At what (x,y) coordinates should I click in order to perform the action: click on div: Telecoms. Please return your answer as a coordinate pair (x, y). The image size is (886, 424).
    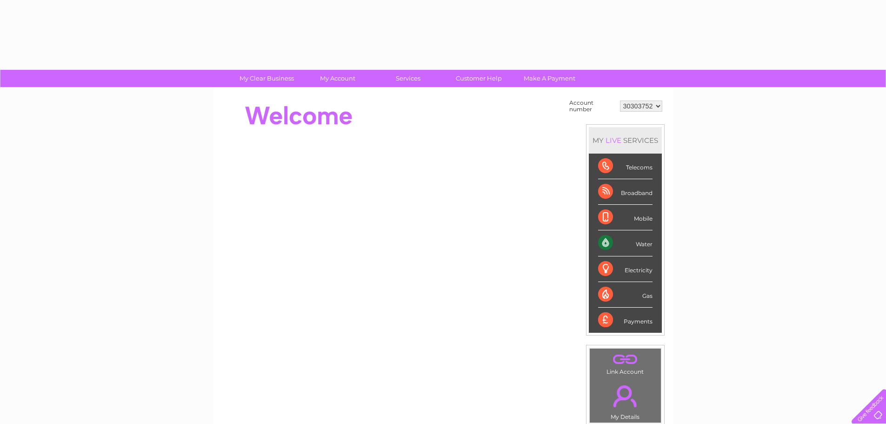
    Looking at the image, I should click on (625, 166).